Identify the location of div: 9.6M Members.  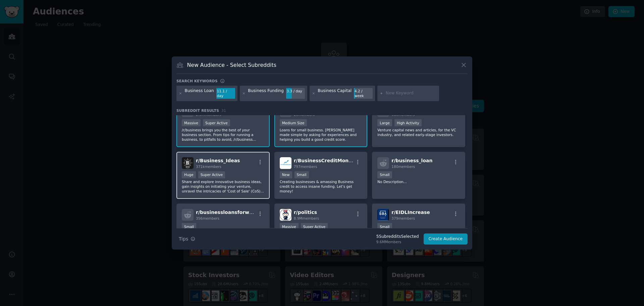
(397, 242).